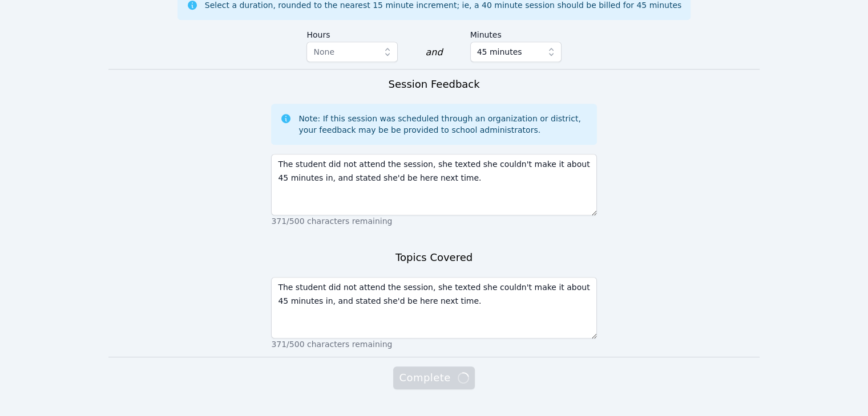  What do you see at coordinates (433, 84) in the screenshot?
I see `h3: Session Feedback` at bounding box center [433, 84].